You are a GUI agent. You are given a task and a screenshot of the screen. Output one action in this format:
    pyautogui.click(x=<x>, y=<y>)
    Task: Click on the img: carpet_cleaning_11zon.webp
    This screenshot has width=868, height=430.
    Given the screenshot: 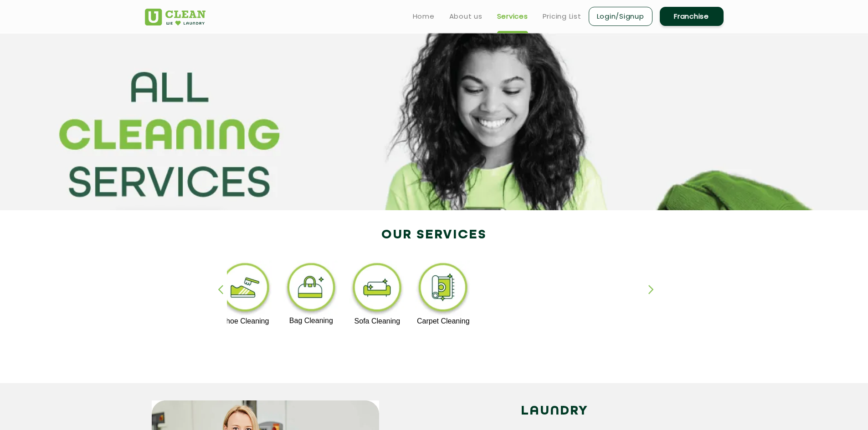 What is the action you would take?
    pyautogui.click(x=443, y=289)
    